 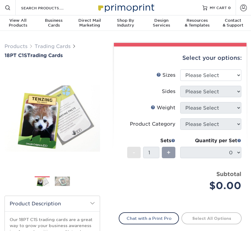 What do you see at coordinates (52, 55) in the screenshot?
I see `h1: Trading Cards` at bounding box center [52, 55].